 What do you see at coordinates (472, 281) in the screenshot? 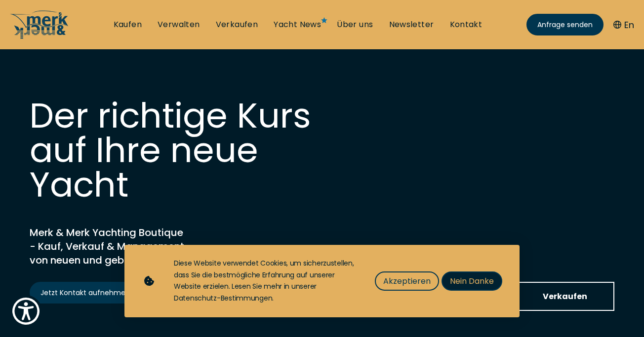
I see `button: Nein Danke` at bounding box center [472, 281].